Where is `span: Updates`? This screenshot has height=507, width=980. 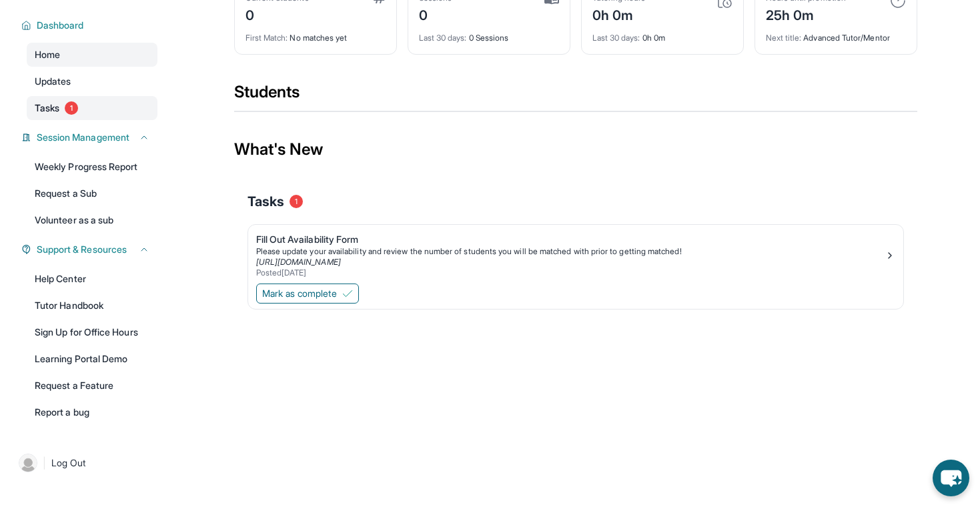
span: Updates is located at coordinates (53, 82).